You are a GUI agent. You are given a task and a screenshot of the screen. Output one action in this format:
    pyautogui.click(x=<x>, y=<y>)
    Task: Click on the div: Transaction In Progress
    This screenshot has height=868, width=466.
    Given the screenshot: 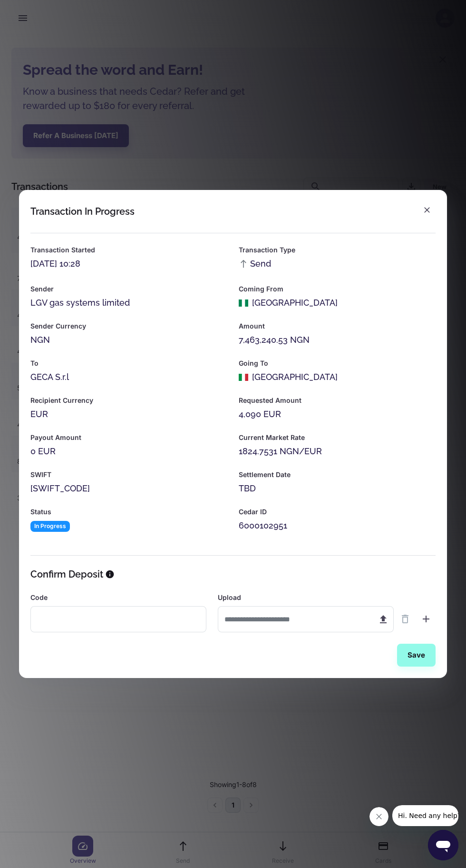 What is the action you would take?
    pyautogui.click(x=82, y=211)
    